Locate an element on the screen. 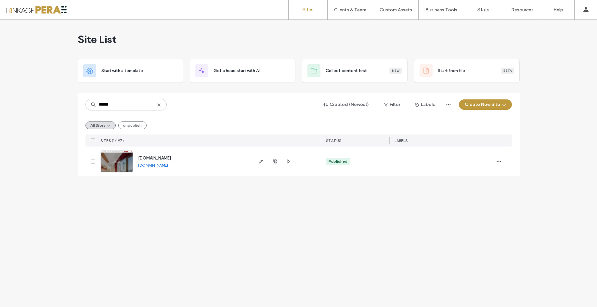 The image size is (597, 307). span: SITES (1/197) is located at coordinates (112, 141).